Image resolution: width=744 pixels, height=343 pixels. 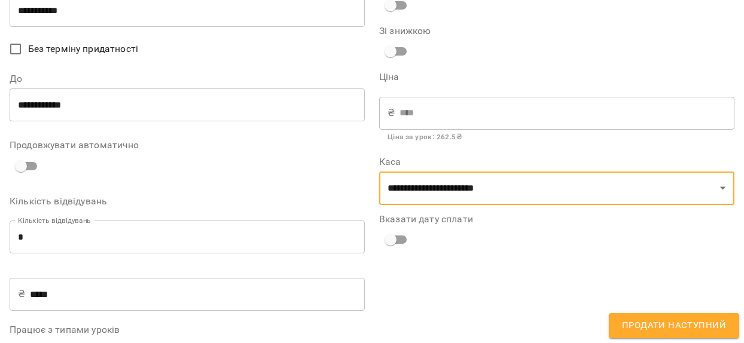 I want to click on label: Вказати дату сплати, so click(x=557, y=220).